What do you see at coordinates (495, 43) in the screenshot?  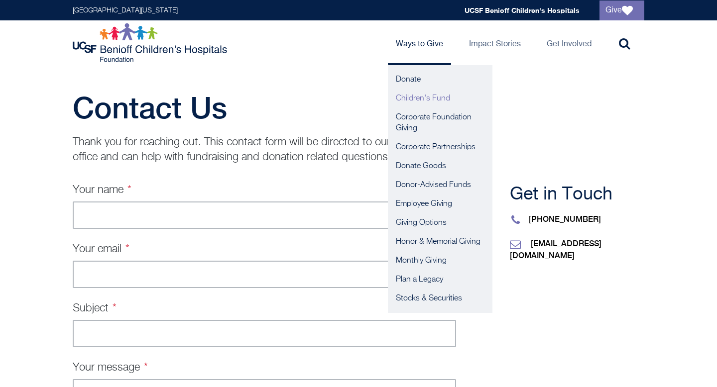 I see `a: Impact Stories` at bounding box center [495, 43].